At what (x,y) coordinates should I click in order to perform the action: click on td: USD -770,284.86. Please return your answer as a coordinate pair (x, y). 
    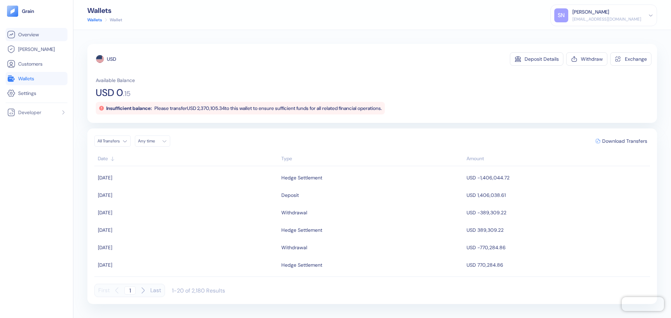
    Looking at the image, I should click on (557, 248).